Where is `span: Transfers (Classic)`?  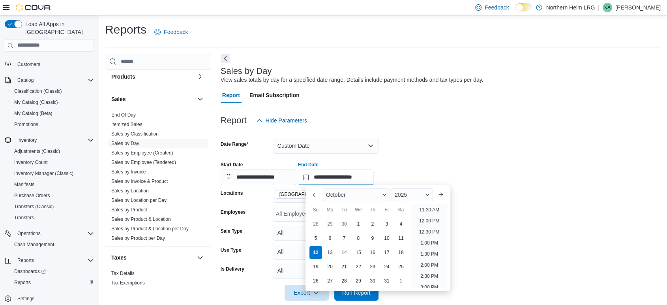
span: Transfers (Classic) is located at coordinates (34, 207).